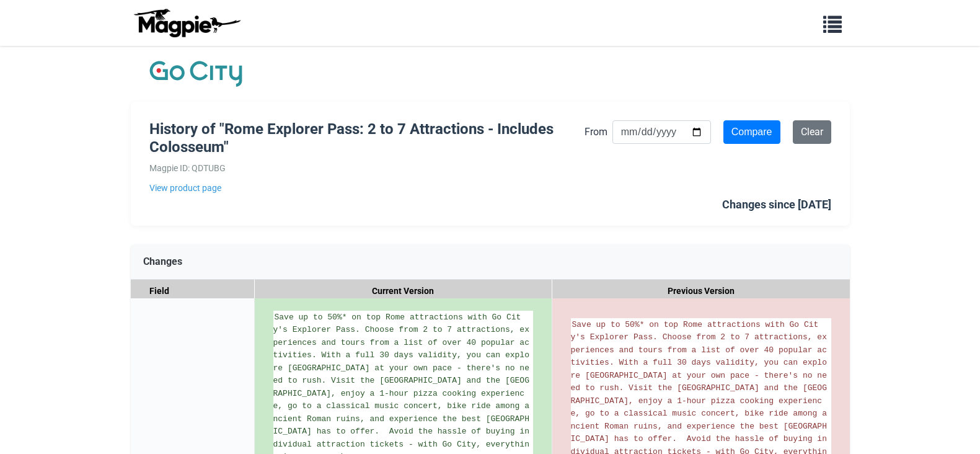 This screenshot has height=454, width=980. What do you see at coordinates (196, 74) in the screenshot?
I see `img: Company Logo` at bounding box center [196, 74].